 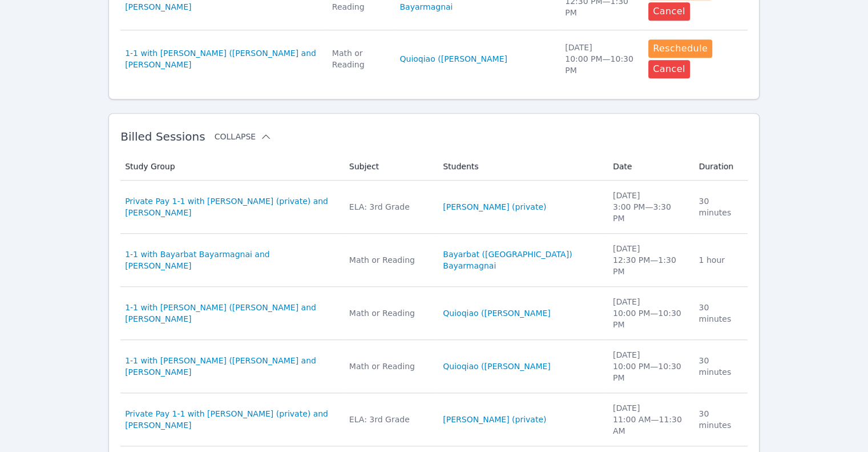 I want to click on button: Reschedule, so click(x=681, y=49).